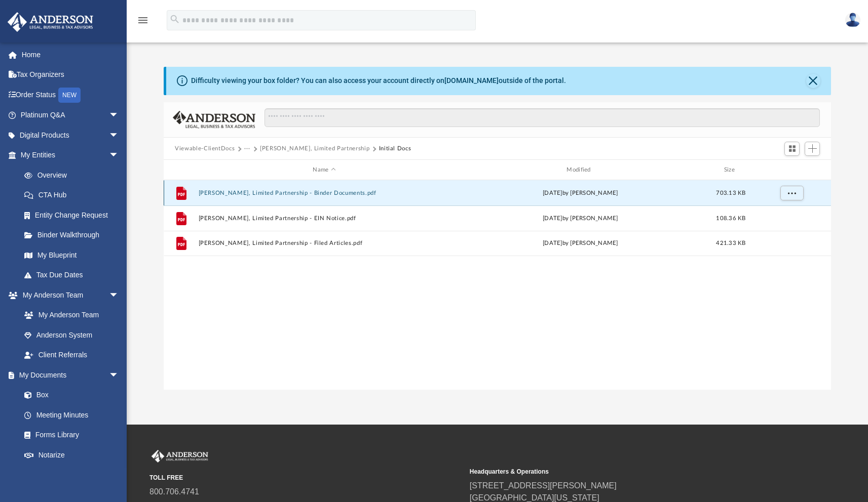 Image resolution: width=868 pixels, height=502 pixels. What do you see at coordinates (379, 81) in the screenshot?
I see `div: Difficulty viewing your box folder? You can also access your account directly on outside of the p...` at bounding box center [379, 81].